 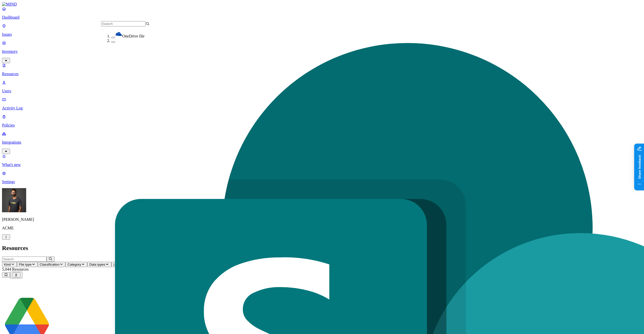 What do you see at coordinates (322, 91) in the screenshot?
I see `p: Users` at bounding box center [322, 91].